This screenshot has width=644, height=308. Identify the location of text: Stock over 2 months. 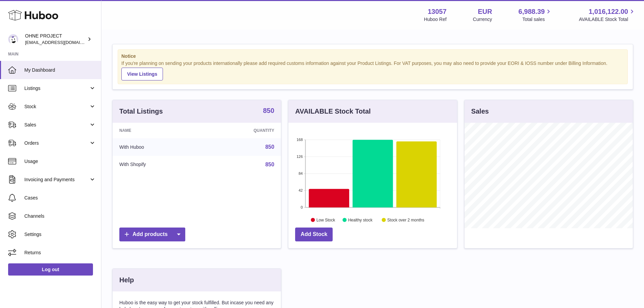
(406, 220).